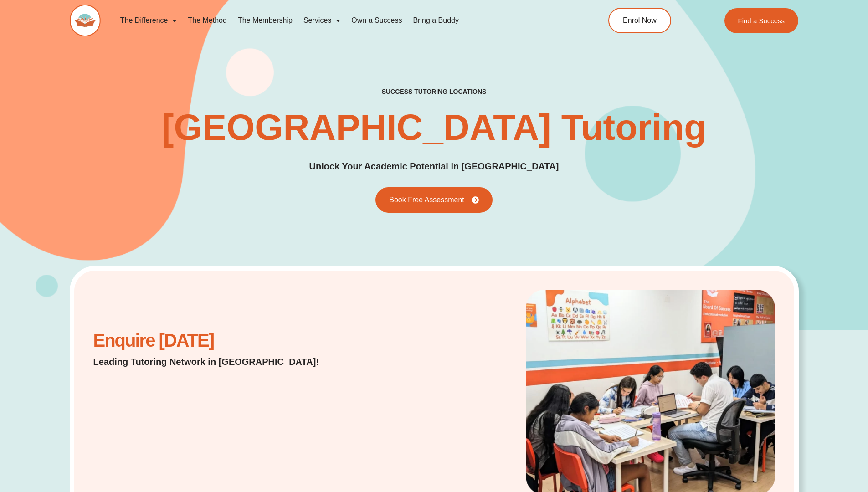  What do you see at coordinates (149, 21) in the screenshot?
I see `a: The Difference` at bounding box center [149, 21].